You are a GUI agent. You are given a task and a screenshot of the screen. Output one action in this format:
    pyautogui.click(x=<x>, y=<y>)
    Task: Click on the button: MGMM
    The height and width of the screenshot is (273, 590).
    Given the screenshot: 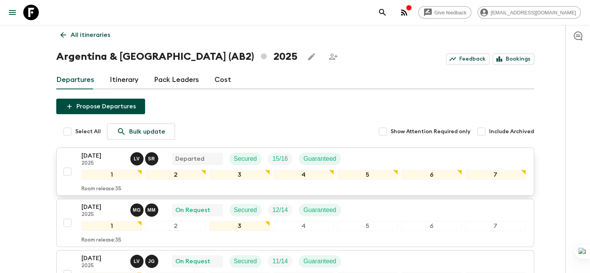 What is the action you would take?
    pyautogui.click(x=145, y=210)
    